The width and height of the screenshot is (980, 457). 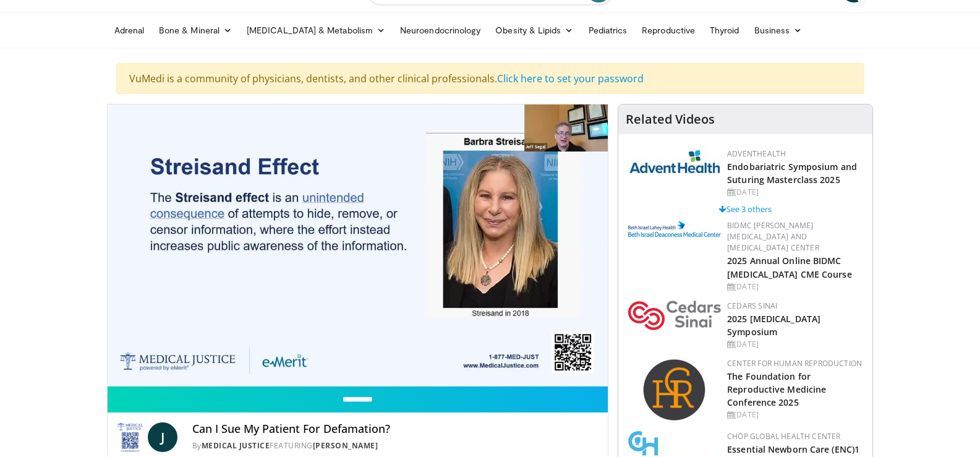 What do you see at coordinates (395, 446) in the screenshot?
I see `div: By FEATURING` at bounding box center [395, 446].